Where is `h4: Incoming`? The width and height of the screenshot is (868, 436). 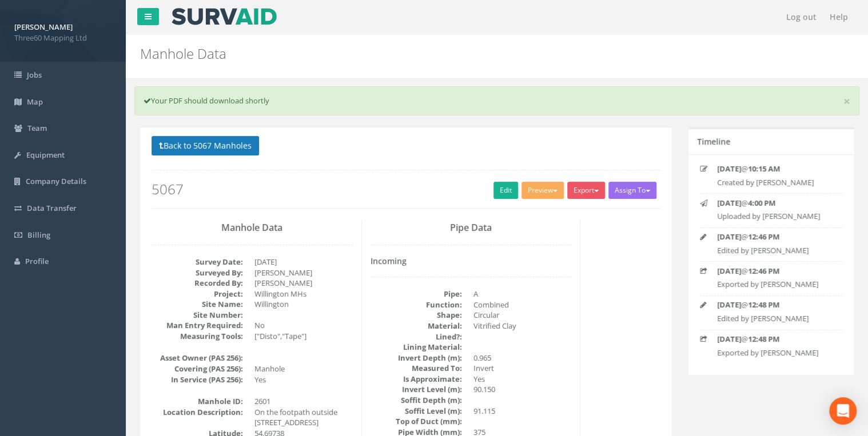 h4: Incoming is located at coordinates (471, 260).